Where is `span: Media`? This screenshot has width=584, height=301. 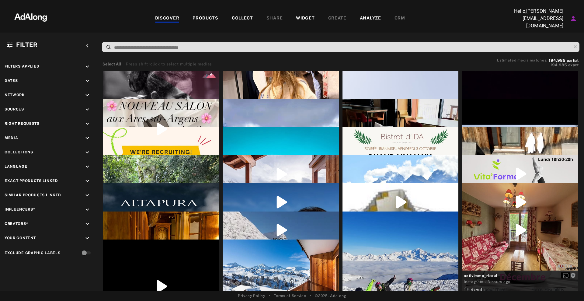 span: Media is located at coordinates (11, 138).